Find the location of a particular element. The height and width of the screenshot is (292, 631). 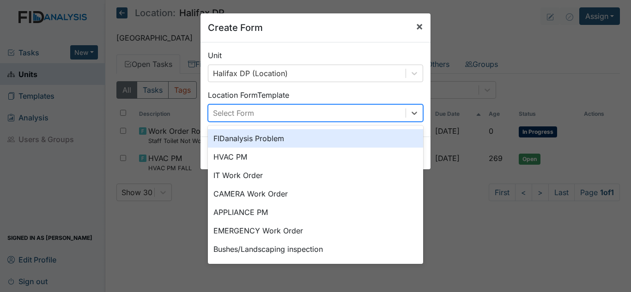

div: FIDanalysis Problem is located at coordinates (315, 139).